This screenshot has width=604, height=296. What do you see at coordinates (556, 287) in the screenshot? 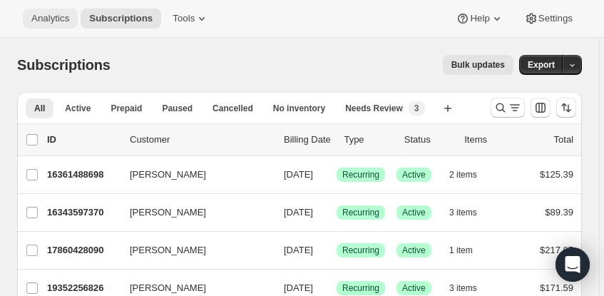
I see `span: $171.59` at bounding box center [556, 287].